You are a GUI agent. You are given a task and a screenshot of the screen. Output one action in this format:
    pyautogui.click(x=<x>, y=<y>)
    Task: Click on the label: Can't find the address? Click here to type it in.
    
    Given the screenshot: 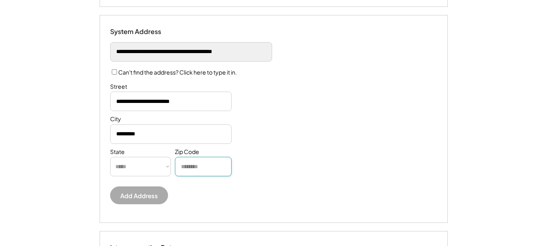 What is the action you would take?
    pyautogui.click(x=177, y=72)
    